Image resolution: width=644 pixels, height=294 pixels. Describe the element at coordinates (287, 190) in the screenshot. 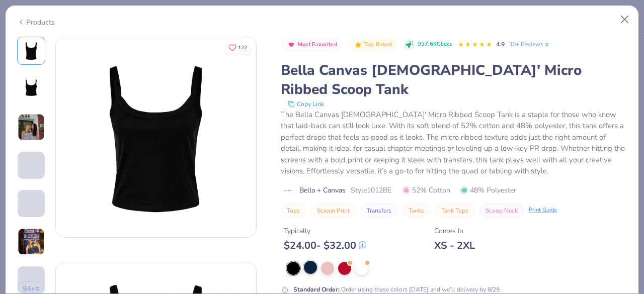

I see `img: brand logo` at that location.